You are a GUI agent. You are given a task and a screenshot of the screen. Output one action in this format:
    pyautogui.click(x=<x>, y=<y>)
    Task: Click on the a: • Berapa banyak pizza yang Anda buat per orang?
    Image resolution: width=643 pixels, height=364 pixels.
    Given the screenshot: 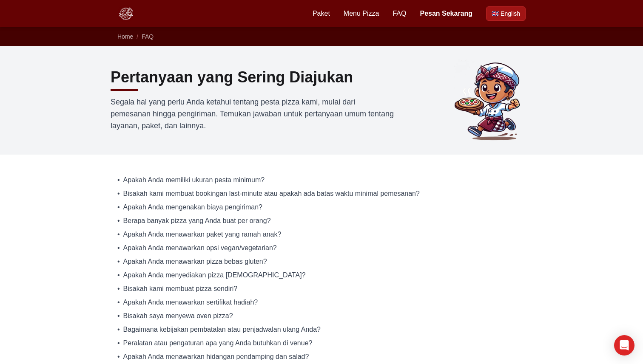 What is the action you would take?
    pyautogui.click(x=322, y=221)
    